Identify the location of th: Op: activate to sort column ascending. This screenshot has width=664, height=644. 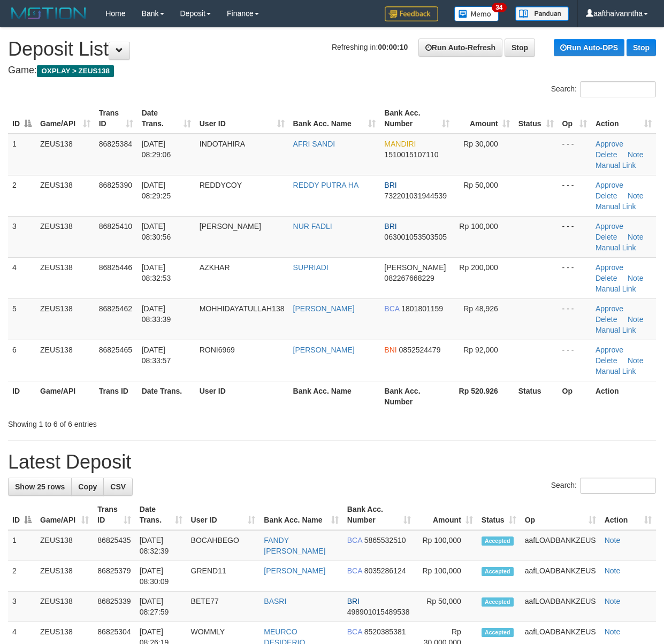
(575, 118).